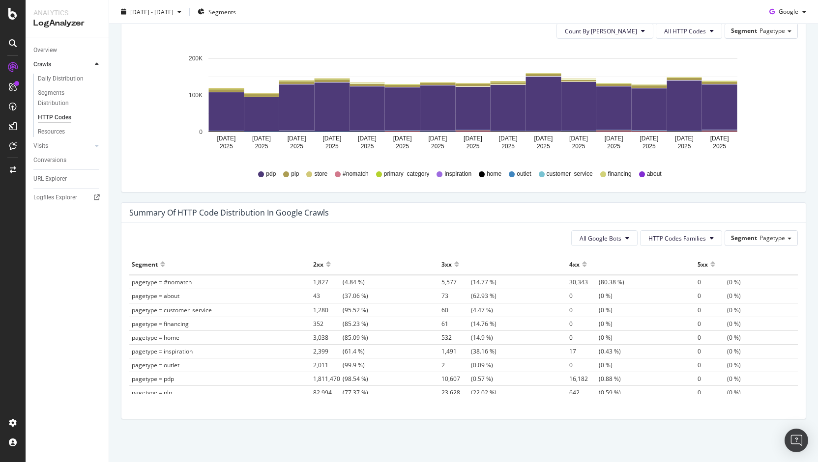 The width and height of the screenshot is (818, 462). What do you see at coordinates (681, 238) in the screenshot?
I see `button: HTTP Codes Families` at bounding box center [681, 238].